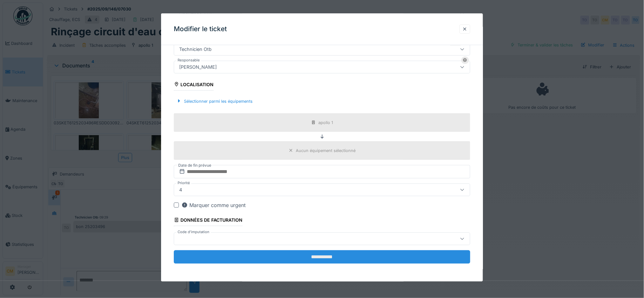 The height and width of the screenshot is (298, 644). Describe the element at coordinates (195, 50) in the screenshot. I see `div: Technicien Otb` at that location.